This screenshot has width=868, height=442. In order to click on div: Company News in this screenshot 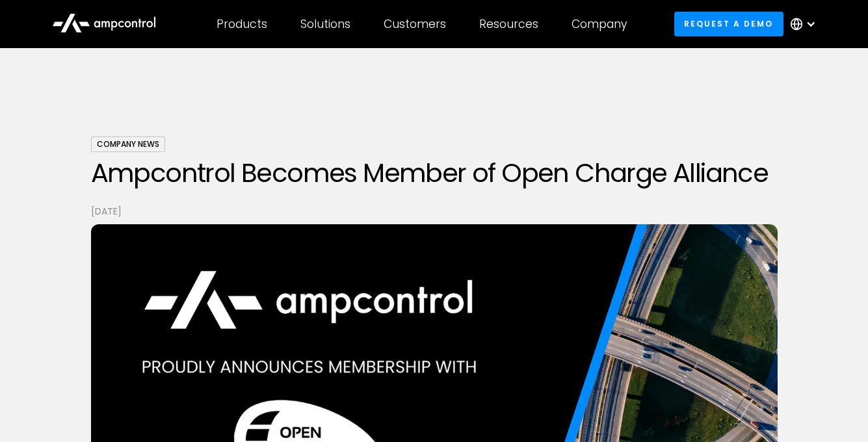, I will do `click(128, 144)`.